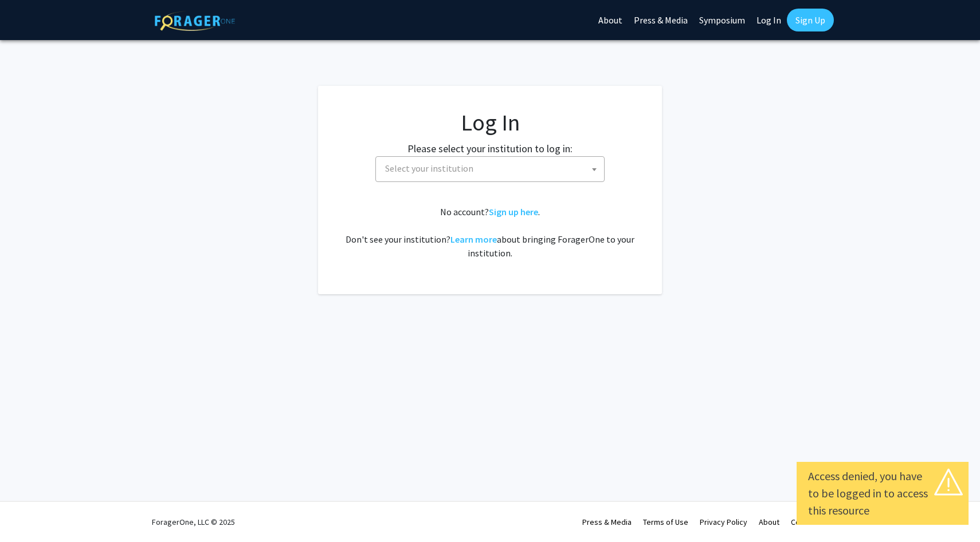 The image size is (980, 542). I want to click on div: Access denied, you have to be logged in to access this resource, so click(883, 493).